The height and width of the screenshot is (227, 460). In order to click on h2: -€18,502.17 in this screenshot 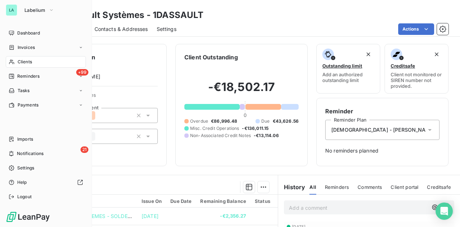, I will do `click(242, 91)`.